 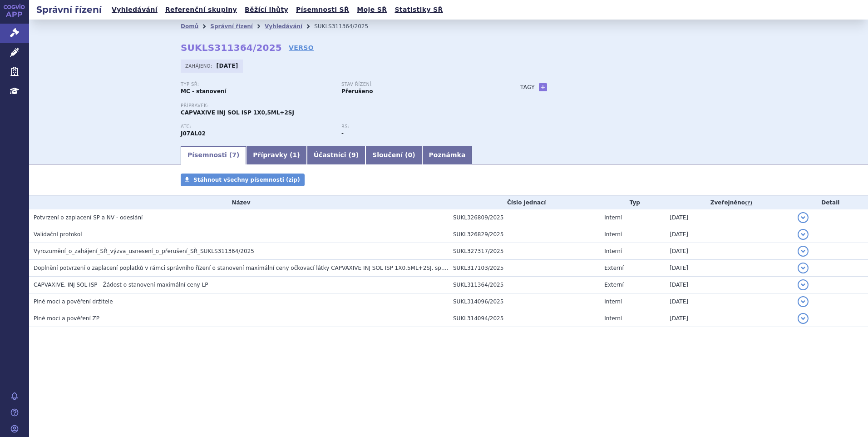 What do you see at coordinates (830, 203) in the screenshot?
I see `th: Detail` at bounding box center [830, 203].